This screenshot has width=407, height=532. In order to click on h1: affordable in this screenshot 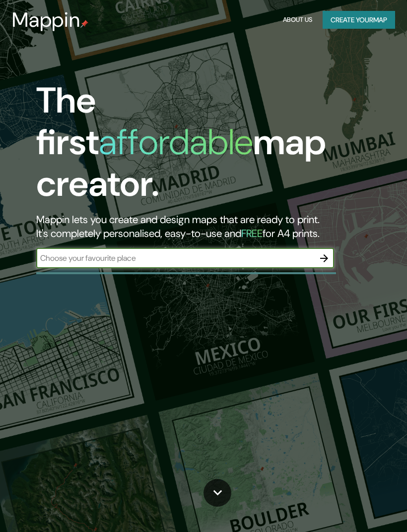, I will do `click(176, 142)`.